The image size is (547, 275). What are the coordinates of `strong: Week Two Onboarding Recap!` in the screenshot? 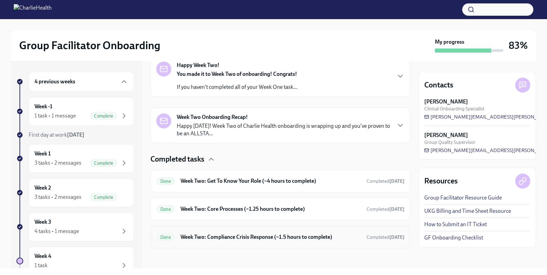 It's located at (212, 117).